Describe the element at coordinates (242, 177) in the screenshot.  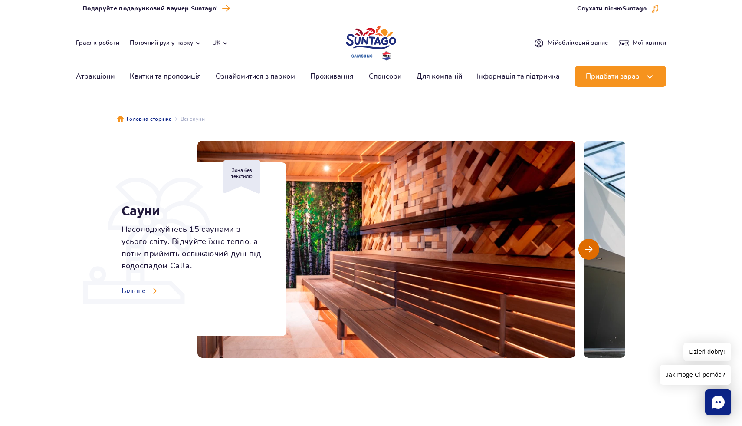
I see `div: Зона без текстилю` at that location.